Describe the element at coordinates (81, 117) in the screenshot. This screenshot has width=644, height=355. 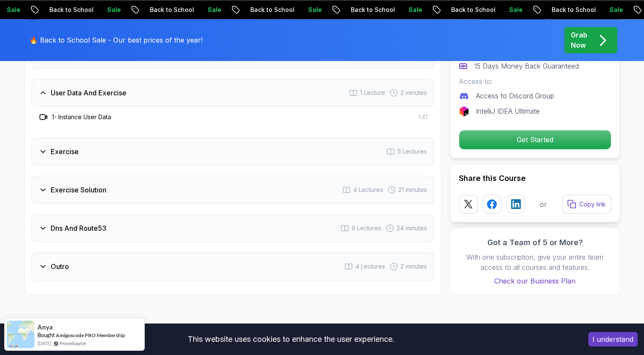
I see `h3: 1 - Instance User Data` at that location.